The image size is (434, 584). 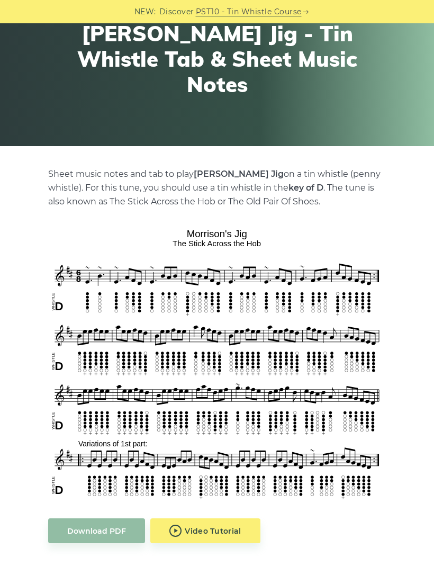 I want to click on strong: key of D, so click(x=306, y=187).